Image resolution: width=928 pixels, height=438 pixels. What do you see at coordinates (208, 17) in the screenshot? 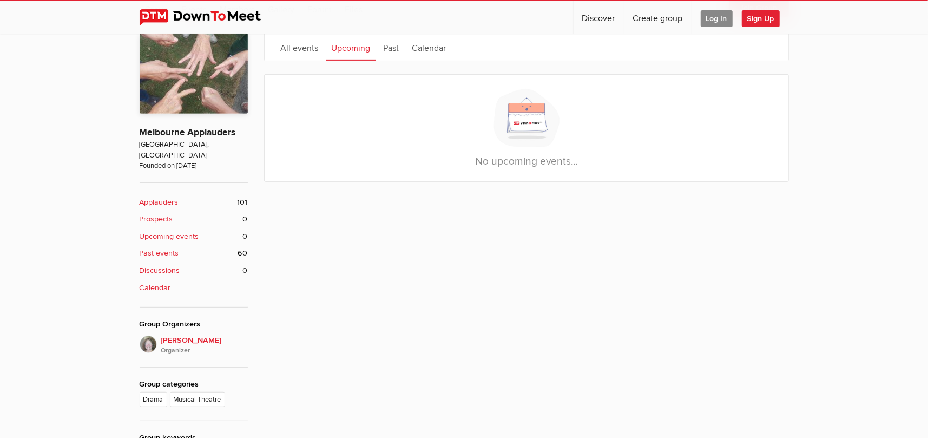
I see `img: DownToMeet` at bounding box center [208, 17].